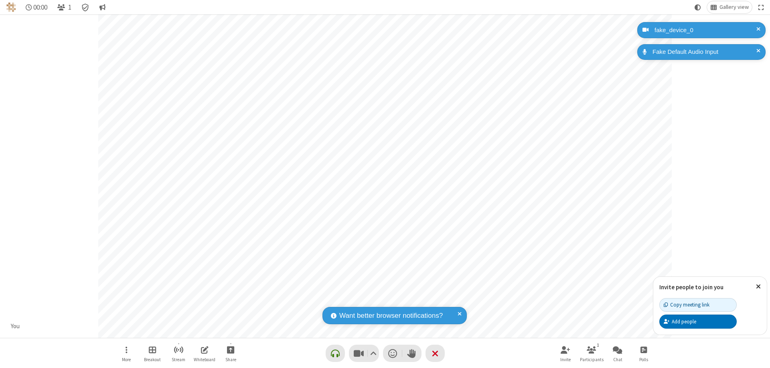 Image resolution: width=770 pixels, height=368 pixels. What do you see at coordinates (592, 359) in the screenshot?
I see `span: Participants` at bounding box center [592, 359].